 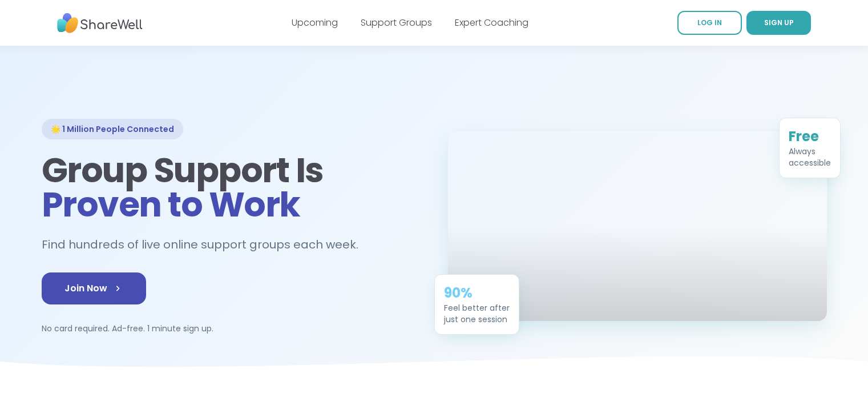 I want to click on a: LOG IN, so click(x=709, y=23).